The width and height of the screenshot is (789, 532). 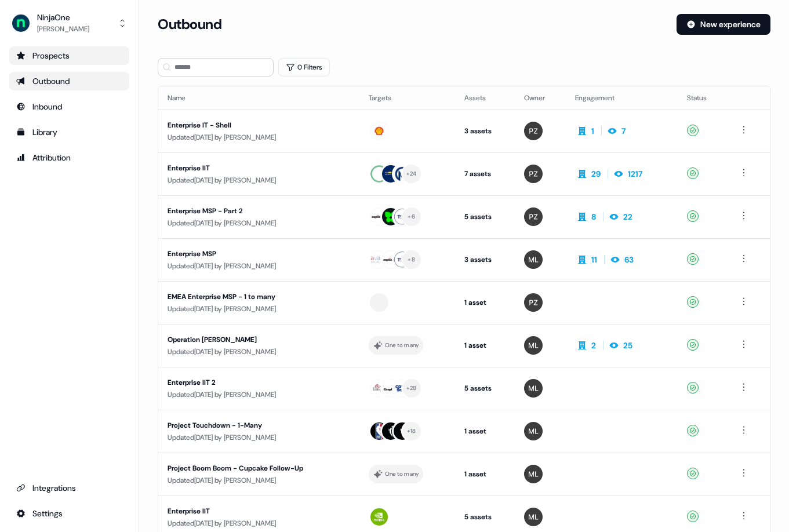 I want to click on div: 2, so click(x=594, y=345).